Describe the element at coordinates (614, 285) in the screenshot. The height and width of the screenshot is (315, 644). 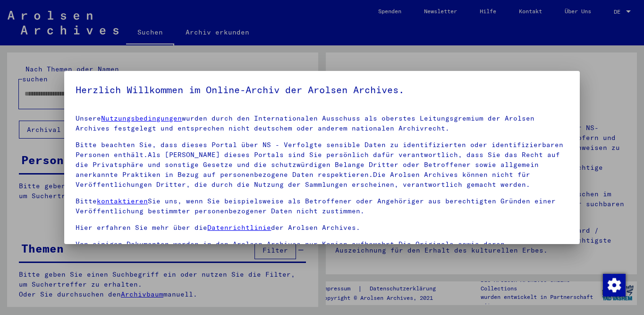
I see `div: Zustimmung ändern` at that location.